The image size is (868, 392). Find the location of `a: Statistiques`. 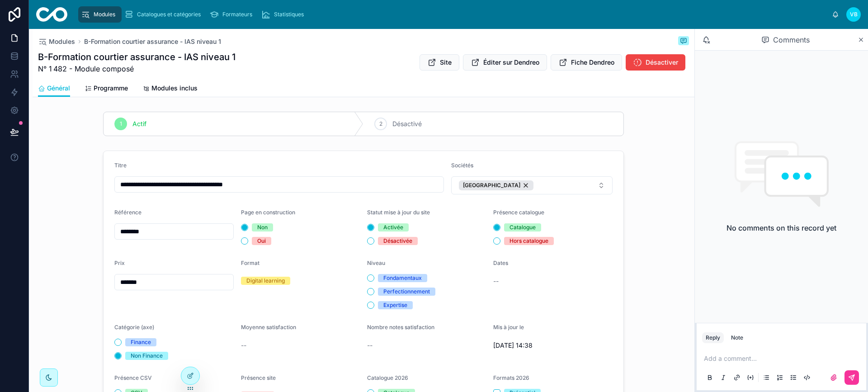

a: Statistiques is located at coordinates (285, 14).